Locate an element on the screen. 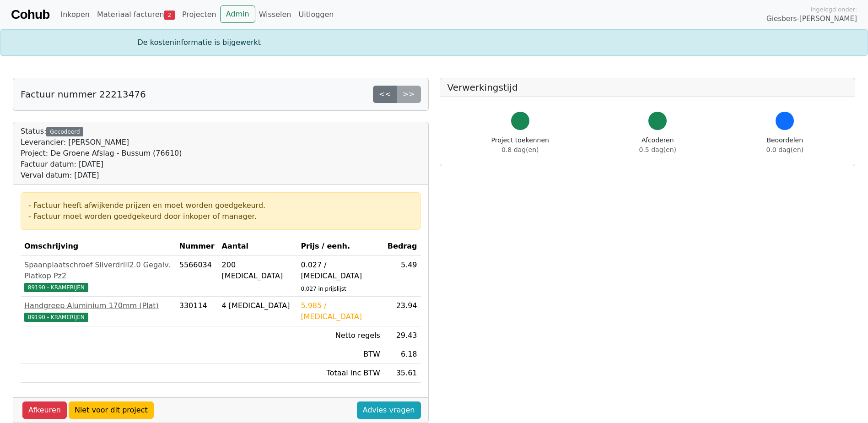  td: 29.43 is located at coordinates (402, 336).